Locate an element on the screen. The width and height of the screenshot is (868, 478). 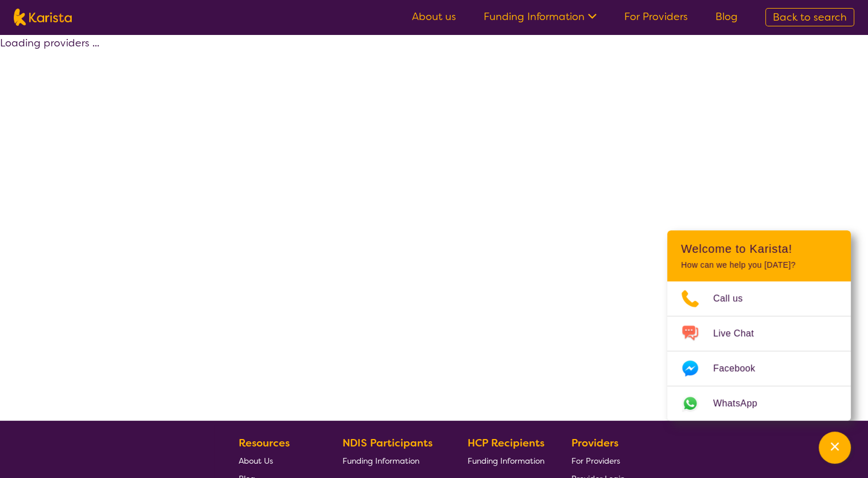
b: HCP Recipients is located at coordinates (506, 443).